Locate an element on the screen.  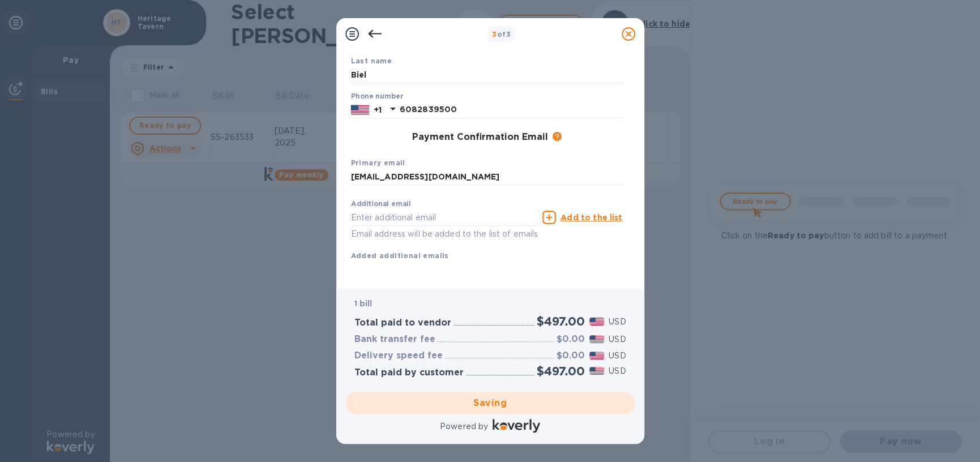
p: Powered by is located at coordinates (464, 427).